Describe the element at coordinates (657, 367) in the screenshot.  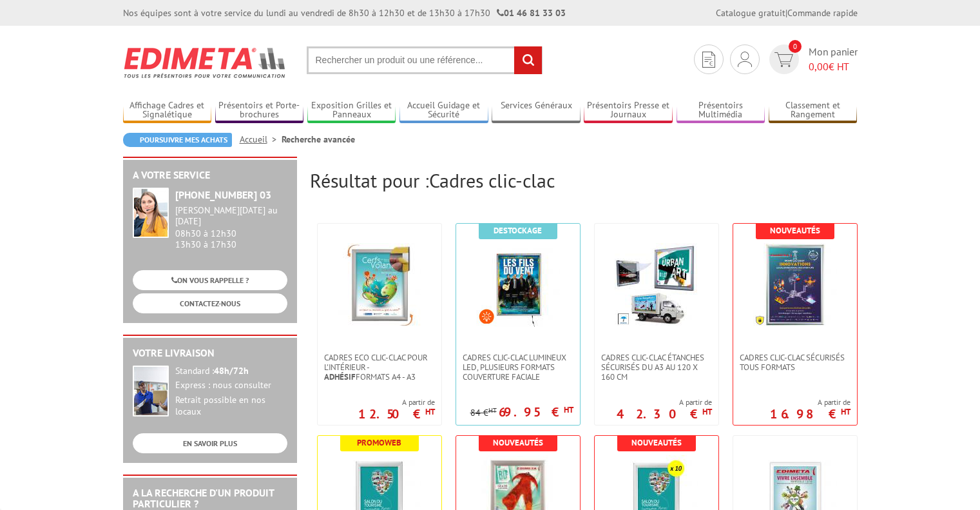
I see `span: Cadres Clic-Clac Étanches Sécurisés du A3 au 120 x 160 cm` at that location.